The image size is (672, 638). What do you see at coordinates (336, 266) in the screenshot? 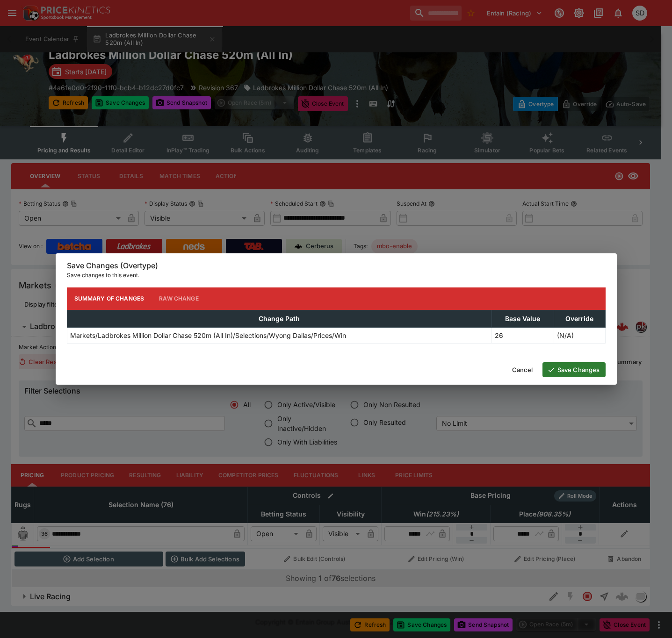
I see `h6: Save Changes (Overtype)` at bounding box center [336, 266].